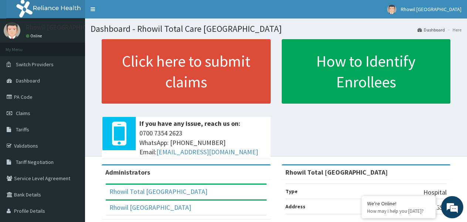 This screenshot has width=467, height=222. Describe the element at coordinates (453, 30) in the screenshot. I see `li: Here` at that location.